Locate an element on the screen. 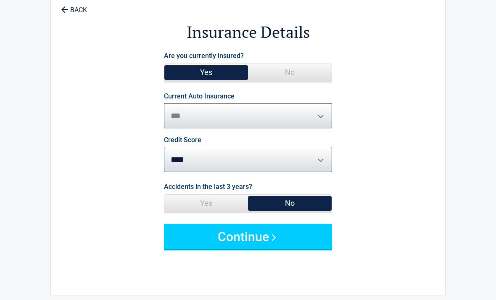  label: Accidents in the last 3 years? is located at coordinates (208, 186).